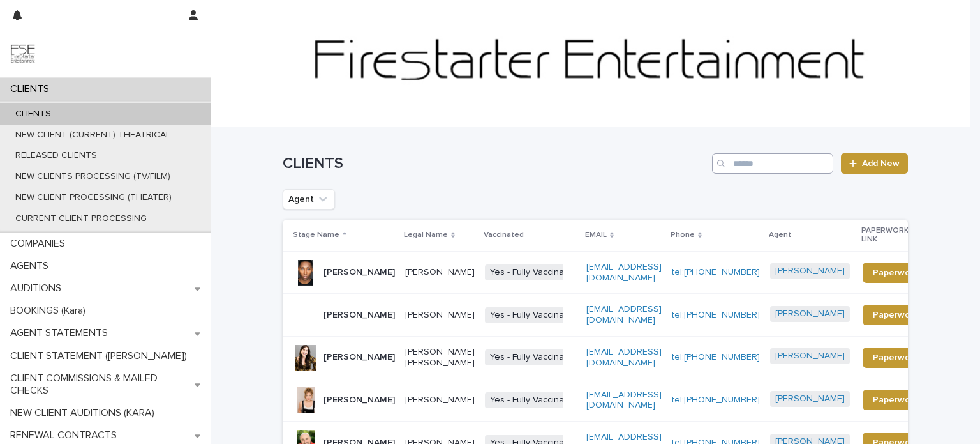 This screenshot has height=444, width=980. What do you see at coordinates (61, 333) in the screenshot?
I see `p: AGENT STATEMENTS` at bounding box center [61, 333].